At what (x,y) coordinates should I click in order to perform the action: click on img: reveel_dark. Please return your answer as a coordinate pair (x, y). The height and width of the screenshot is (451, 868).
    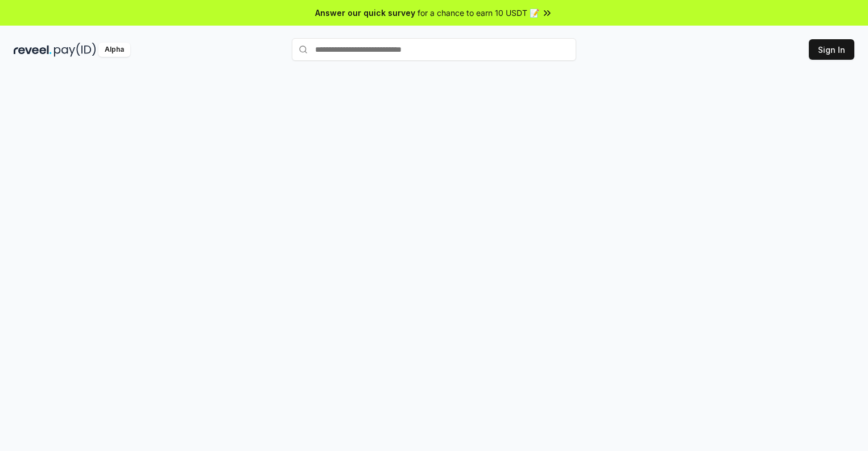
    Looking at the image, I should click on (32, 49).